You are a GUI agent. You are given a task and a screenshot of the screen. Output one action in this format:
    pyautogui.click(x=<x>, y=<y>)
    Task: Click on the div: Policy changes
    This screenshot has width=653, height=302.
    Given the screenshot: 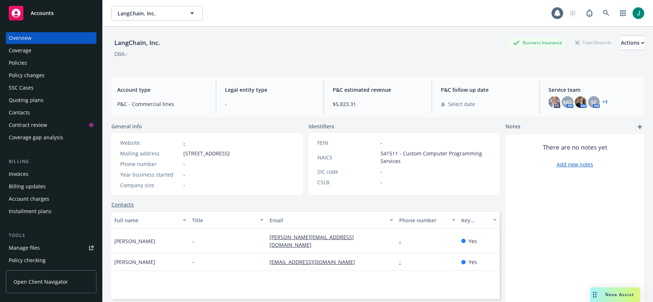 What is the action you would take?
    pyautogui.click(x=27, y=75)
    